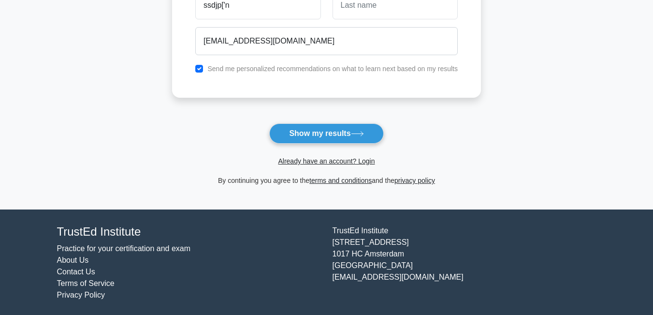  What do you see at coordinates (326, 180) in the screenshot?
I see `div: By continuing you agree to the and the` at bounding box center [326, 180].